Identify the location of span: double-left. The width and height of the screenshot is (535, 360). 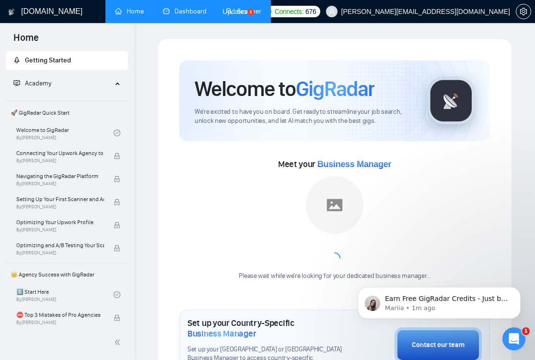
(119, 342).